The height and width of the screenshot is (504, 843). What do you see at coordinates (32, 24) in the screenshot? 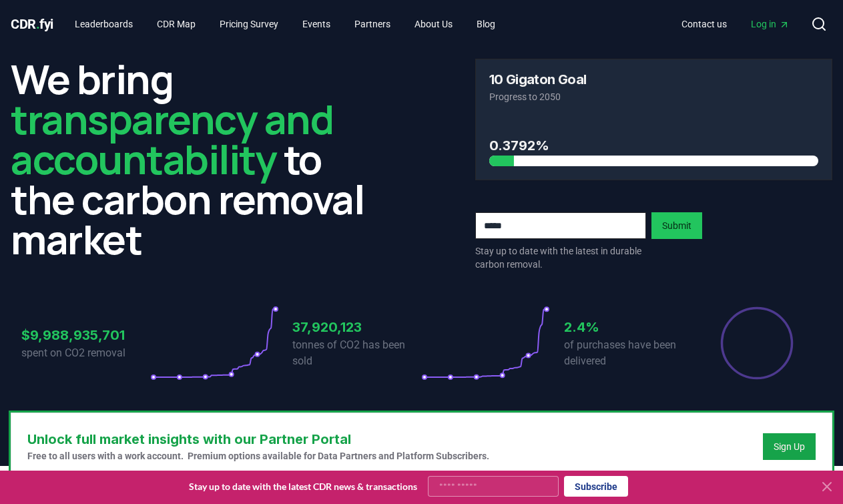
I see `a: CDR.fyi` at bounding box center [32, 24].